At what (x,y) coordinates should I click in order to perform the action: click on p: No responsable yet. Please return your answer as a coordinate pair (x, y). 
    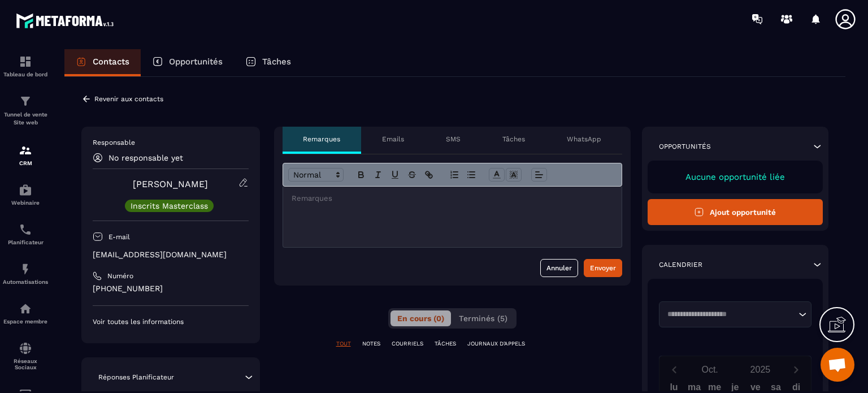
    Looking at the image, I should click on (146, 158).